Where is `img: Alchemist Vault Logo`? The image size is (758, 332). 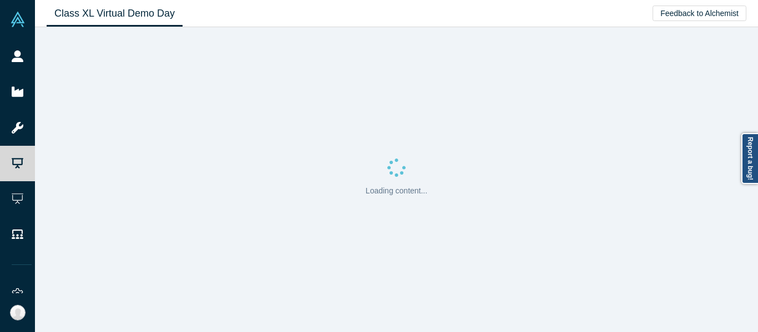
img: Alchemist Vault Logo is located at coordinates (18, 19).